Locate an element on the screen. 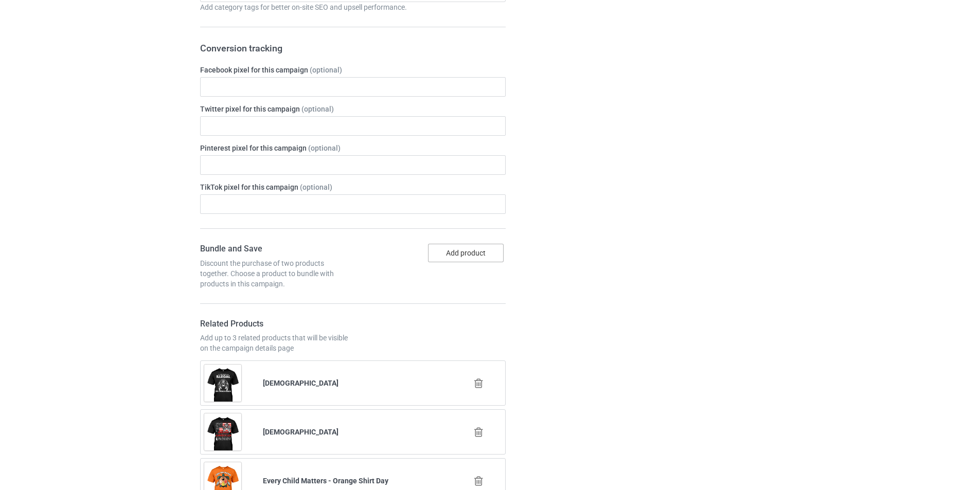 The height and width of the screenshot is (490, 980). button: Add product is located at coordinates (466, 253).